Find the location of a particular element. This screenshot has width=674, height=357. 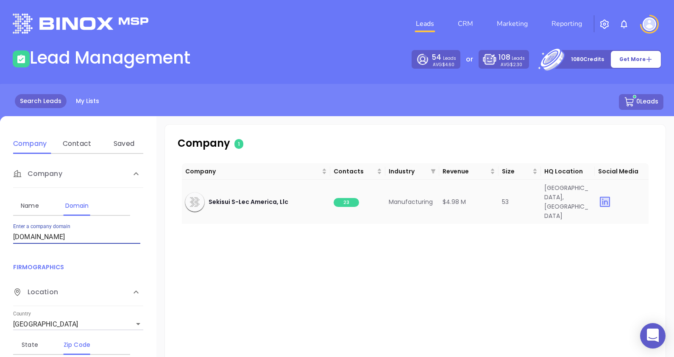

span: $4.60 is located at coordinates (448, 64).